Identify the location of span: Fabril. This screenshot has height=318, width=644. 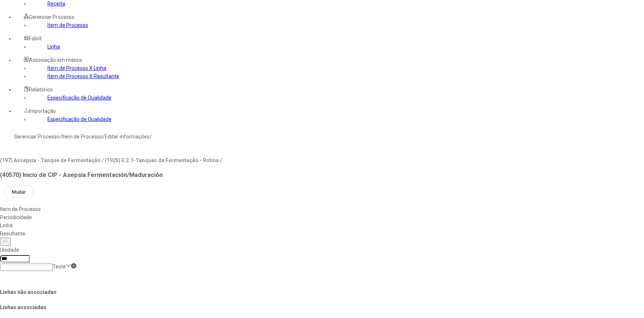
(35, 38).